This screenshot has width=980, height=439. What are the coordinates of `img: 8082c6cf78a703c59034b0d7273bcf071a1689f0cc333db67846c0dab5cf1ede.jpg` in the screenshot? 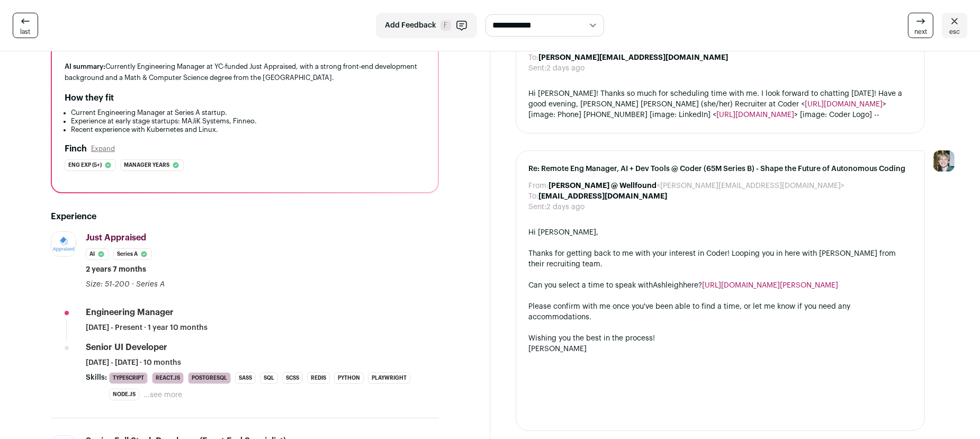 It's located at (64, 244).